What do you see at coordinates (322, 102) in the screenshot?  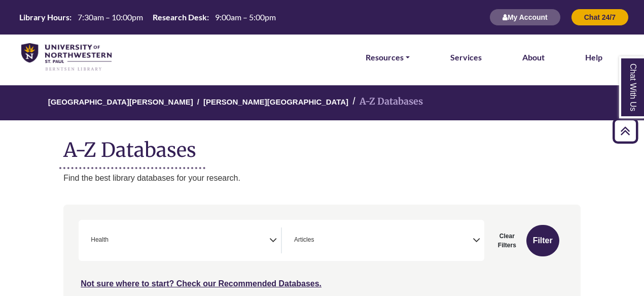 I see `nav: breadcrumb` at bounding box center [322, 102].